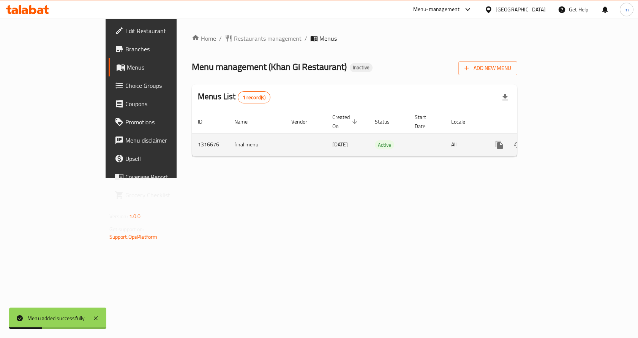 This screenshot has width=638, height=338. What do you see at coordinates (518, 145) in the screenshot?
I see `button: Change Status` at bounding box center [518, 145].